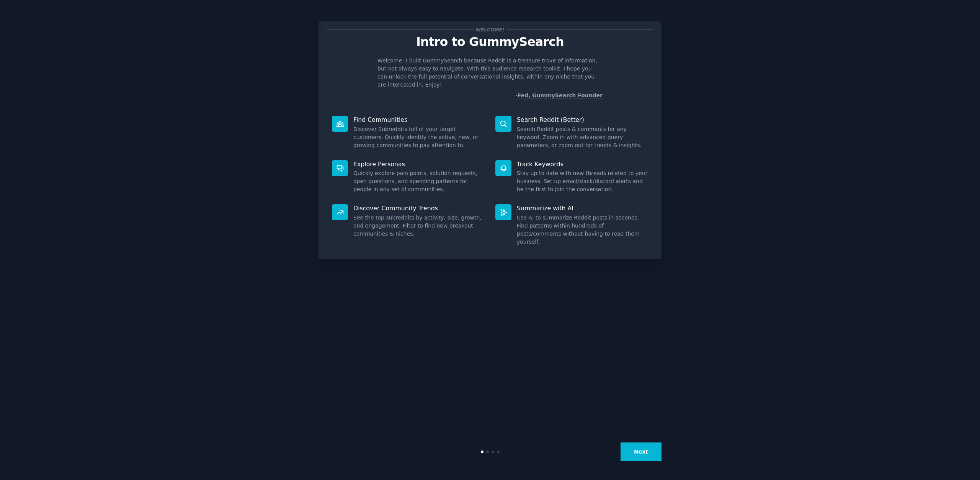 This screenshot has width=980, height=480. What do you see at coordinates (560, 95) in the screenshot?
I see `a: Fed, GummySearch Founder` at bounding box center [560, 95].